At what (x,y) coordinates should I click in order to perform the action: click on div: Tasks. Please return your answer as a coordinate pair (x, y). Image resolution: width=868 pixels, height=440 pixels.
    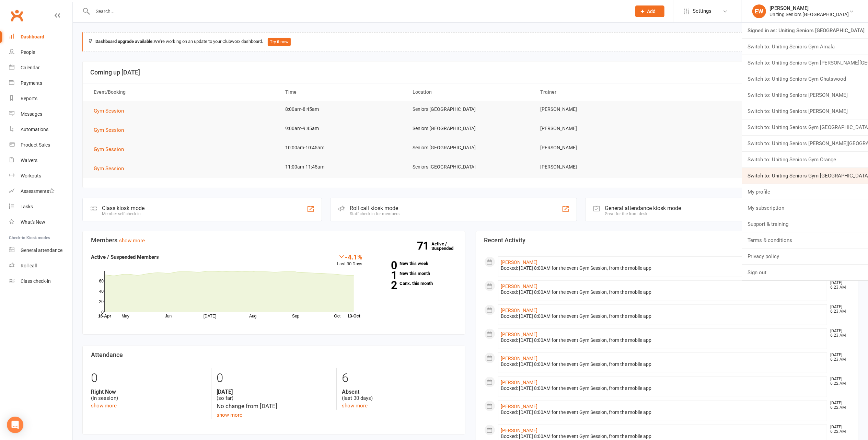
    Looking at the image, I should click on (27, 207).